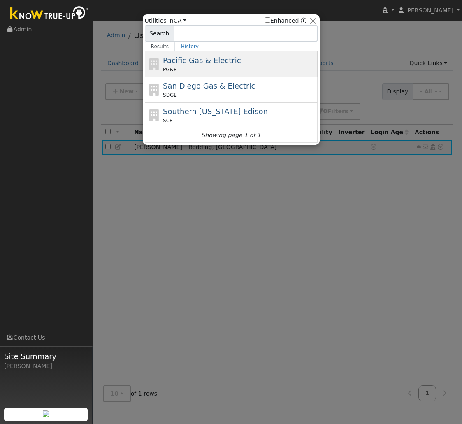 Image resolution: width=462 pixels, height=424 pixels. I want to click on a: Enhanced Providers, so click(304, 21).